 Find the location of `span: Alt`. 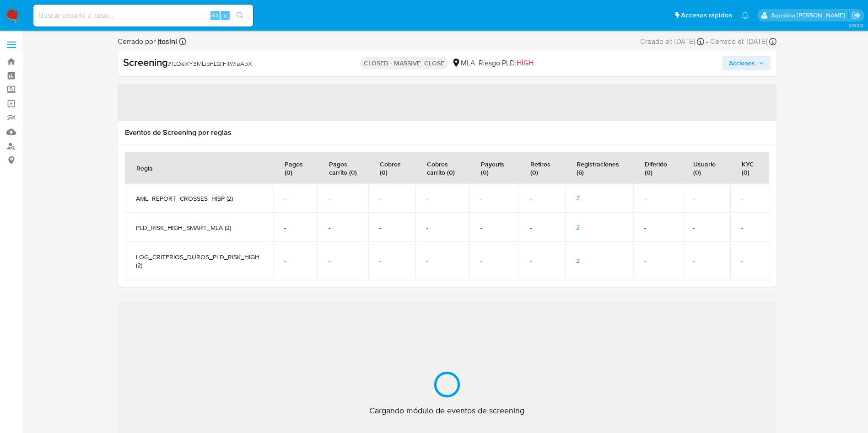

span: Alt is located at coordinates (215, 15).